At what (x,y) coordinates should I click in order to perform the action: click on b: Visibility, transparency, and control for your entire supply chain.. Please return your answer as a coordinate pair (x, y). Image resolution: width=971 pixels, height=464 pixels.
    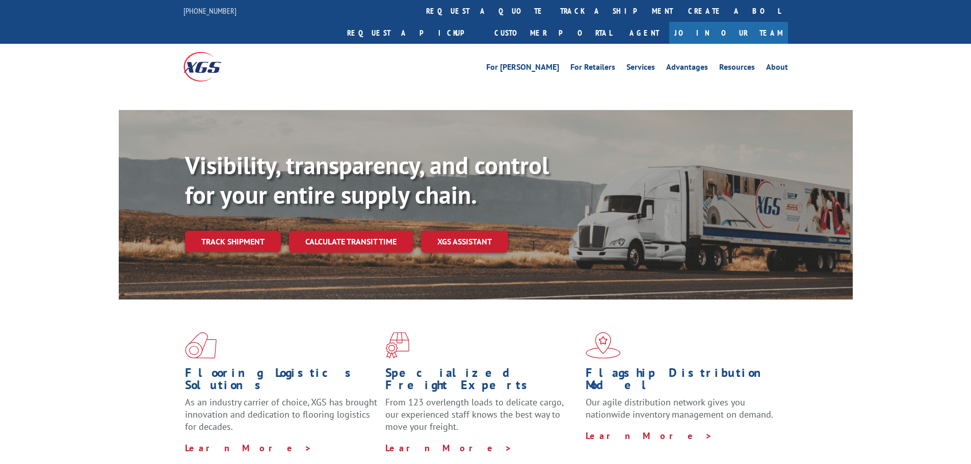
    Looking at the image, I should click on (367, 180).